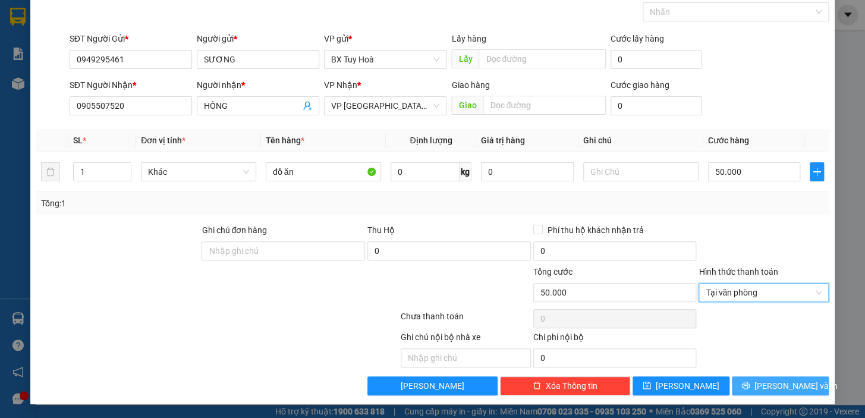  I want to click on div: Chi phí nội bộ, so click(615, 339).